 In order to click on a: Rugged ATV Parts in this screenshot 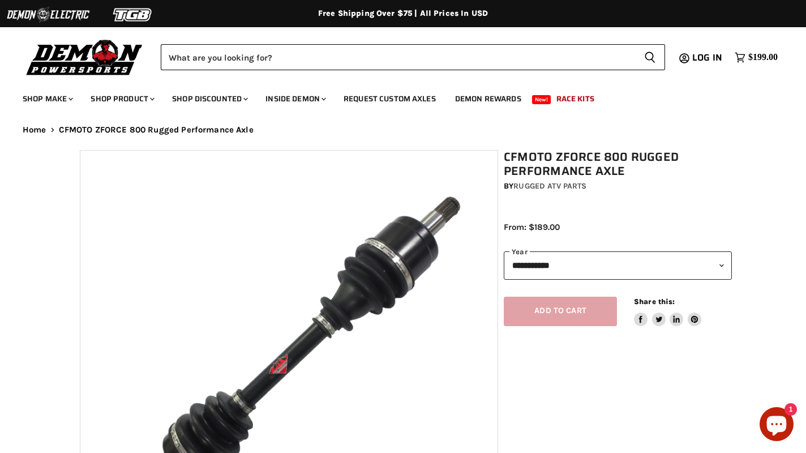, I will do `click(549, 186)`.